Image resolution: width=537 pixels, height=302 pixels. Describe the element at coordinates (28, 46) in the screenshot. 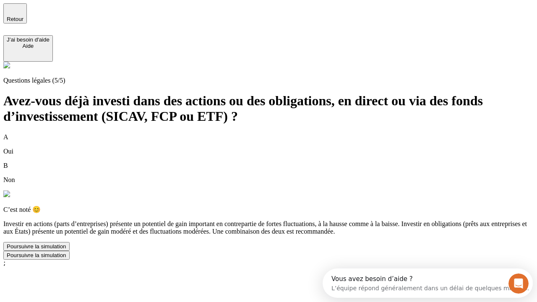

I see `div: Aide` at that location.